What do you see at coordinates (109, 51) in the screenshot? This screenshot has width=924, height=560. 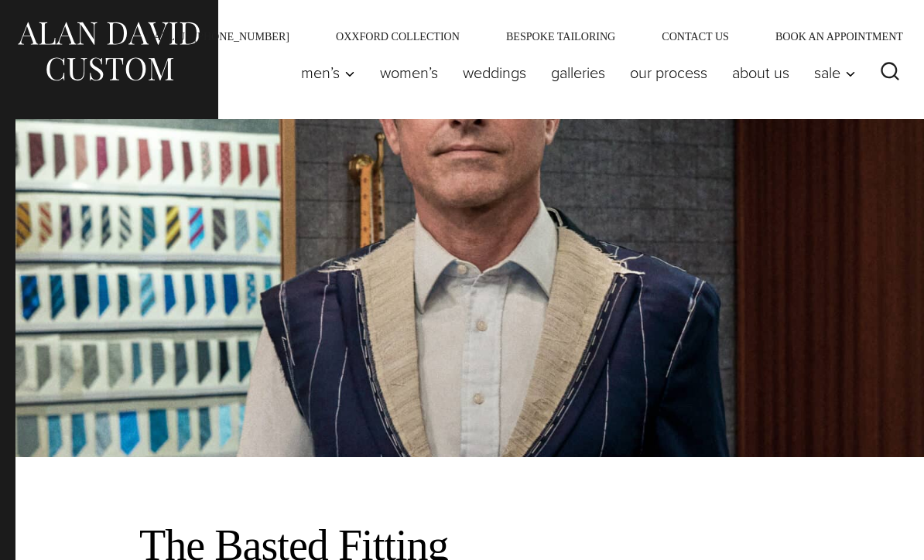 I see `img: Alan David Custom` at bounding box center [109, 51].